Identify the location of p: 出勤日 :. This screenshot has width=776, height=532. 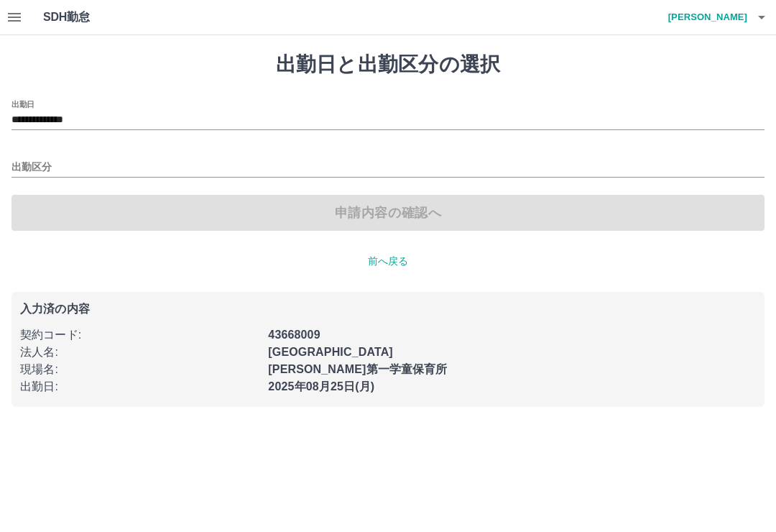
(140, 387).